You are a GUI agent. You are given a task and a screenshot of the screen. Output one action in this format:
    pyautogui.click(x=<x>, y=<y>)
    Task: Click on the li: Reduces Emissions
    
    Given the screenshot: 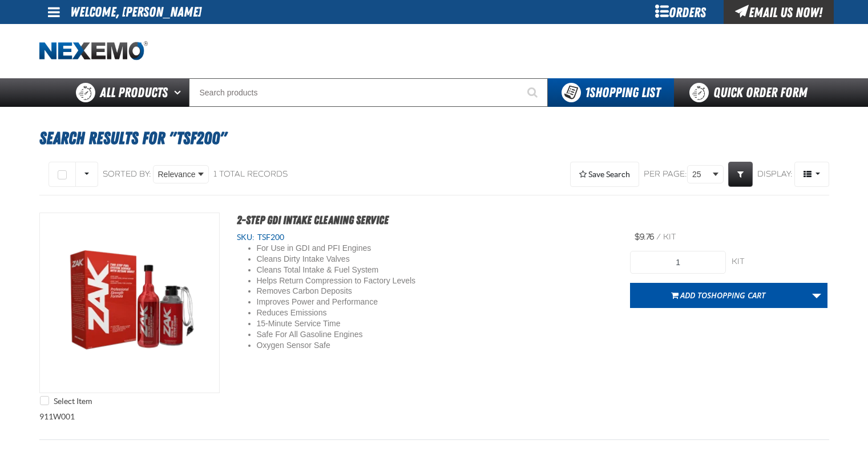 What is the action you would take?
    pyautogui.click(x=360, y=312)
    